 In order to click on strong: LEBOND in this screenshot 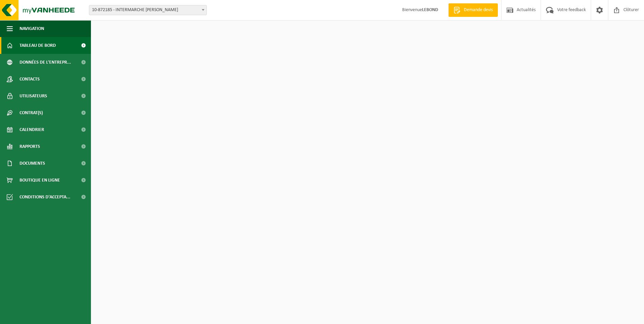, I will do `click(430, 10)`.